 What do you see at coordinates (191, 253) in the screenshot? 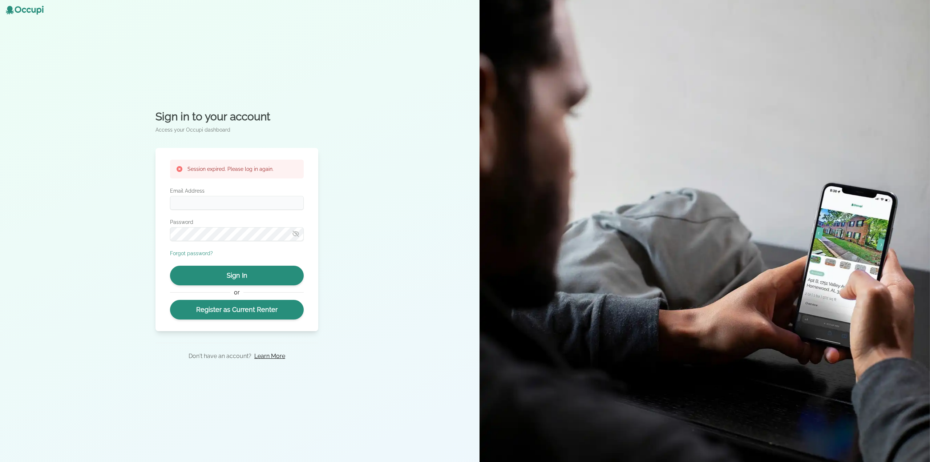
I see `button: Forgot password?` at bounding box center [191, 253].